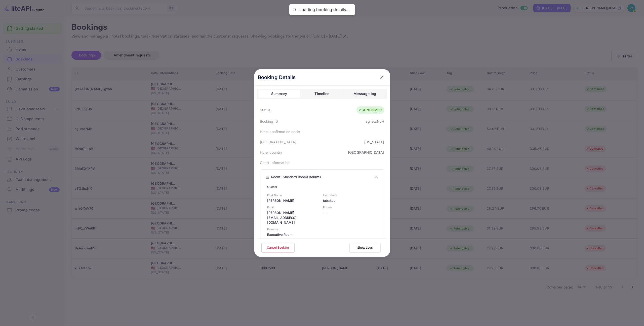 The width and height of the screenshot is (644, 326). I want to click on div: ag_etcNJH, so click(375, 121).